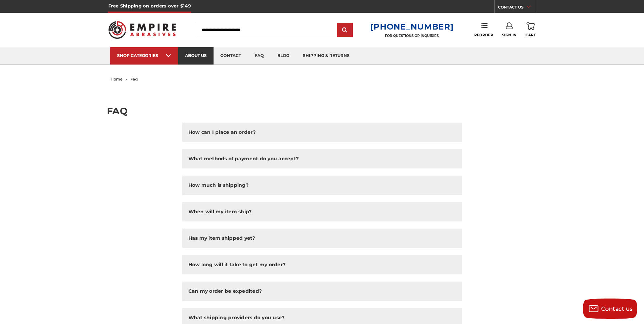 Image resolution: width=644 pixels, height=324 pixels. I want to click on input: Submit, so click(345, 30).